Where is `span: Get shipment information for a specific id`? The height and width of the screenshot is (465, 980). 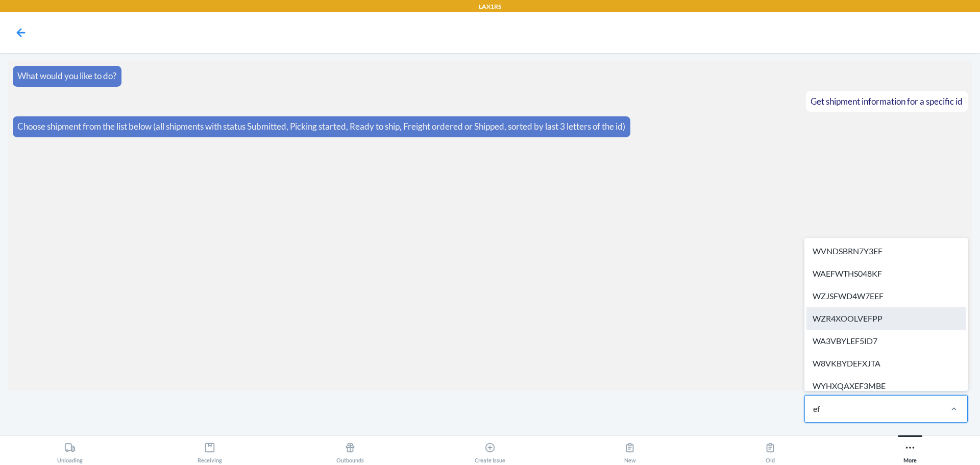 span: Get shipment information for a specific id is located at coordinates (886, 101).